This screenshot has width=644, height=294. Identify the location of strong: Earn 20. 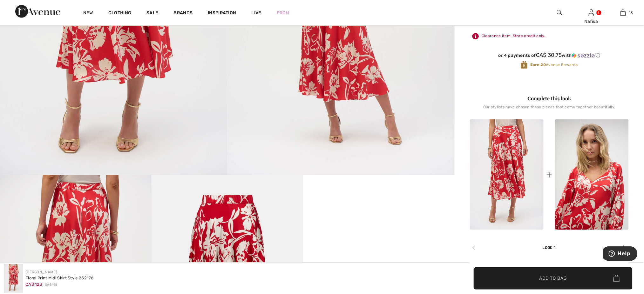
(538, 65).